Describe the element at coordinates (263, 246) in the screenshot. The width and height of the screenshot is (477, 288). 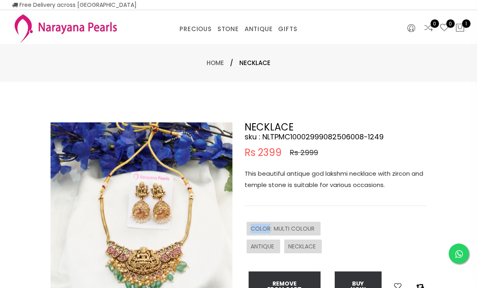
I see `span: ANTIQUE` at that location.